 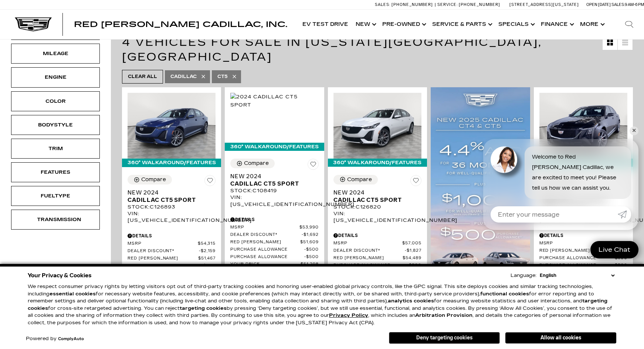 I want to click on span: CT5, so click(x=223, y=77).